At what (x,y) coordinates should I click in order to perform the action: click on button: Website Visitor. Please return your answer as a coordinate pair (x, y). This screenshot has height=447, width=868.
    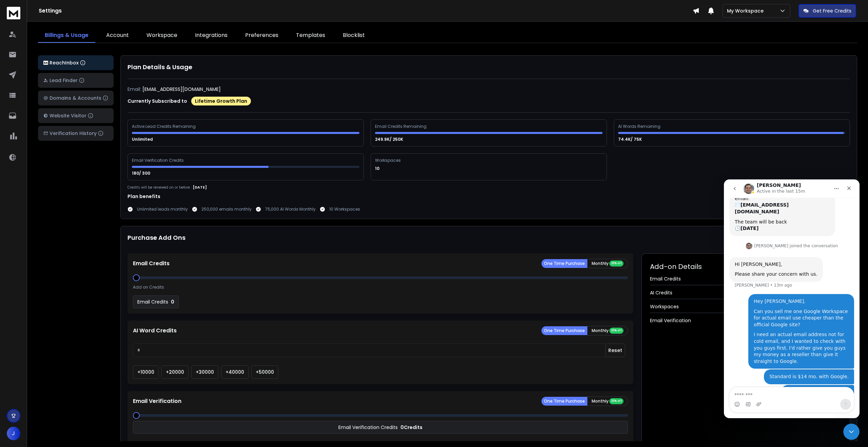
    Looking at the image, I should click on (76, 115).